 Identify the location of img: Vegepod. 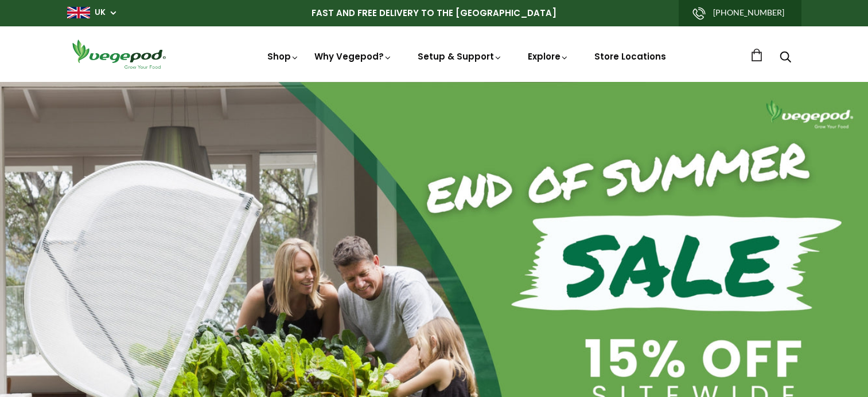
(118, 54).